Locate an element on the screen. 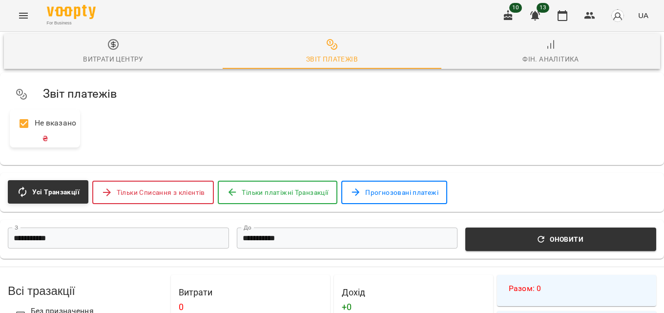  h4: Разом : 0 is located at coordinates (577, 289).